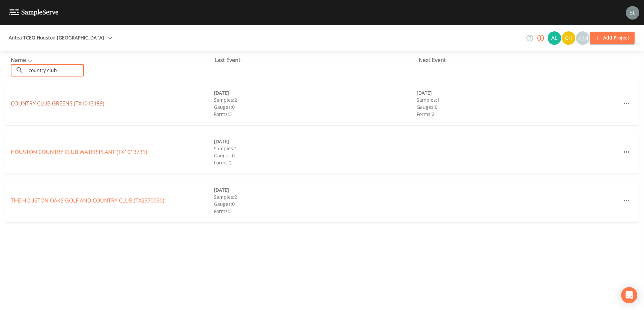  Describe the element at coordinates (569, 38) in the screenshot. I see `div: Charles Medina` at that location.